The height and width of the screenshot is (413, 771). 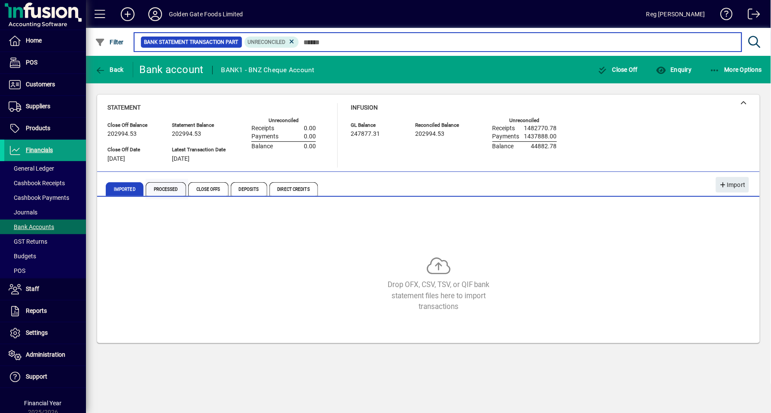 What do you see at coordinates (209, 189) in the screenshot?
I see `span: Close Offs` at bounding box center [209, 189].